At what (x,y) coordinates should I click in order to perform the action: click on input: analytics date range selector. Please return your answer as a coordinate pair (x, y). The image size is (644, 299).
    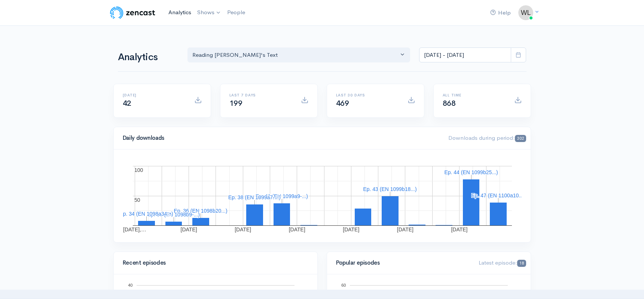
    Looking at the image, I should click on (465, 55).